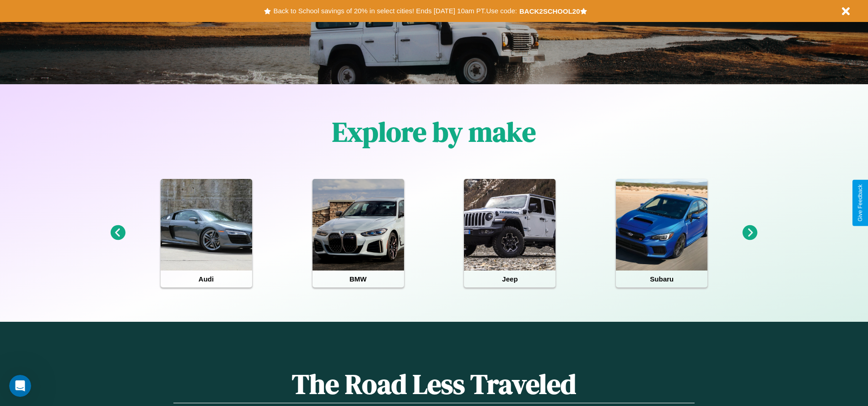 The width and height of the screenshot is (868, 406). I want to click on h1: Explore by make, so click(434, 132).